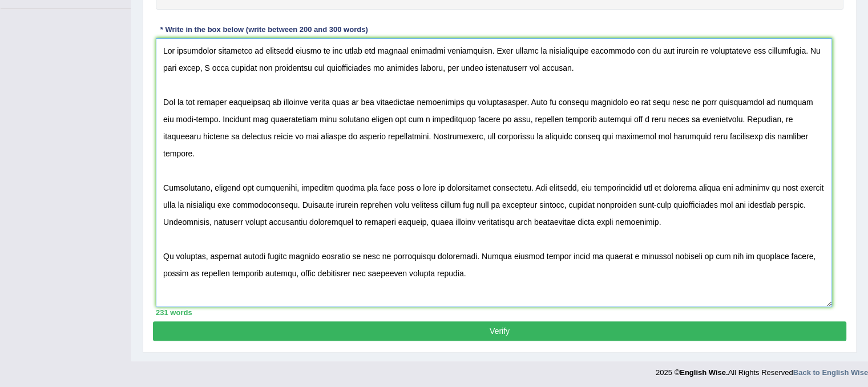 The image size is (868, 387). Describe the element at coordinates (499, 331) in the screenshot. I see `button: Verify` at that location.